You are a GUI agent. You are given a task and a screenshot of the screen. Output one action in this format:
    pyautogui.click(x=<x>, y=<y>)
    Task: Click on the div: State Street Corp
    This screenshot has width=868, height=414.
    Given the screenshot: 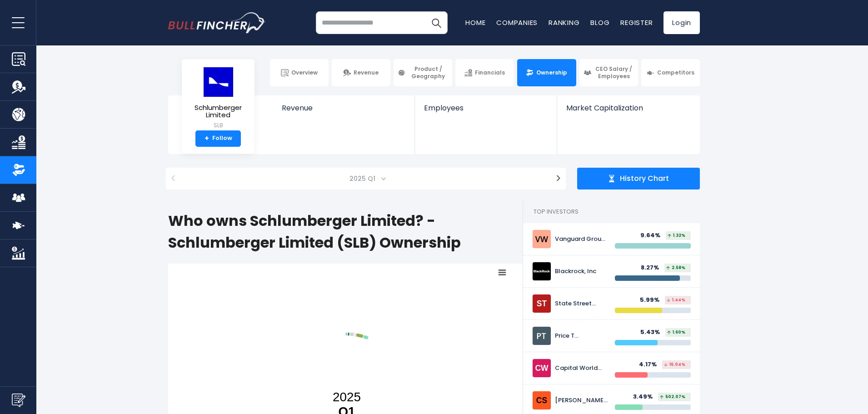 What is the action you would take?
    pyautogui.click(x=582, y=304)
    